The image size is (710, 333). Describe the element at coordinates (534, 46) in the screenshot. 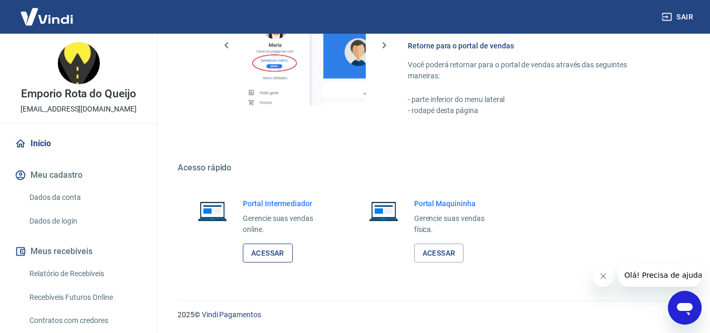

I see `h6: Retorne para o portal de vendas` at that location.